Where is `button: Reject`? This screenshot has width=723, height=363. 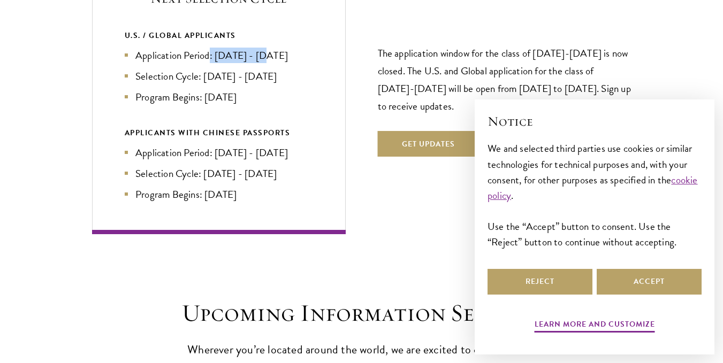
button: Reject is located at coordinates (540, 282).